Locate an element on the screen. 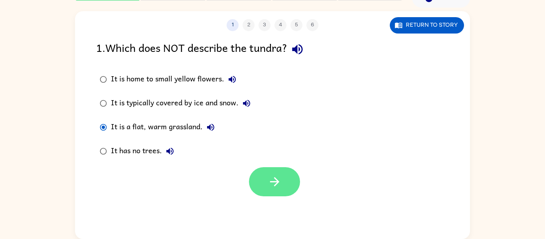 The width and height of the screenshot is (545, 239). button: 1 is located at coordinates (233, 25).